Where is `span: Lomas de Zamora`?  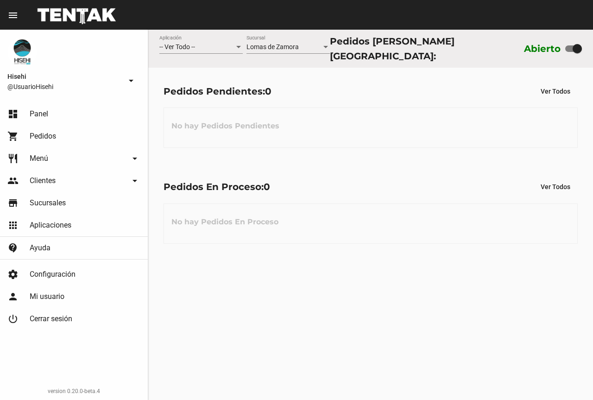 span: Lomas de Zamora is located at coordinates (273, 47).